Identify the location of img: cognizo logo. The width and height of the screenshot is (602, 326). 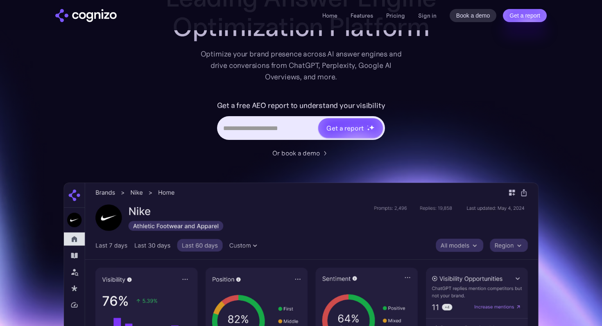
(86, 16).